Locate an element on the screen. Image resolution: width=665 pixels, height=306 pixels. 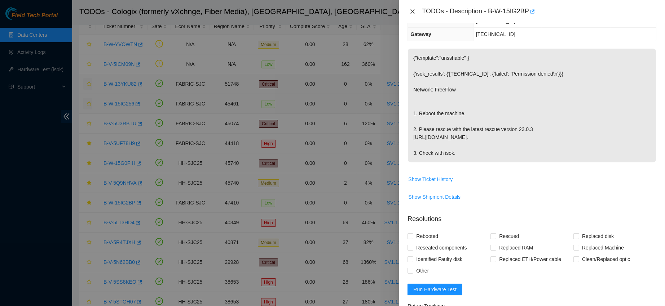
span: Rescued is located at coordinates (509, 237).